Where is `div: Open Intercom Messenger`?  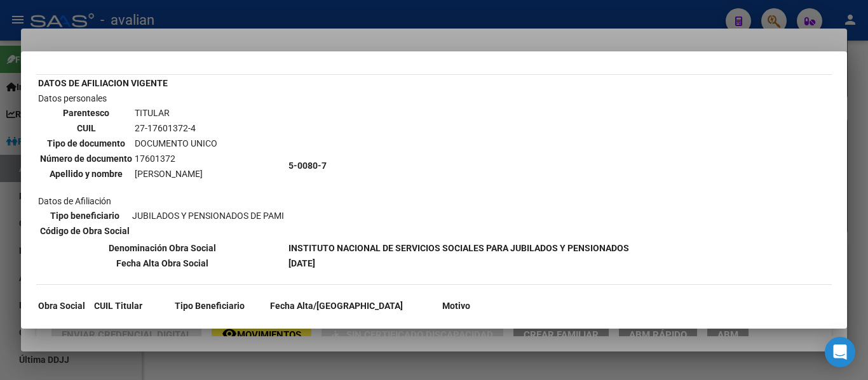 div: Open Intercom Messenger is located at coordinates (840, 352).